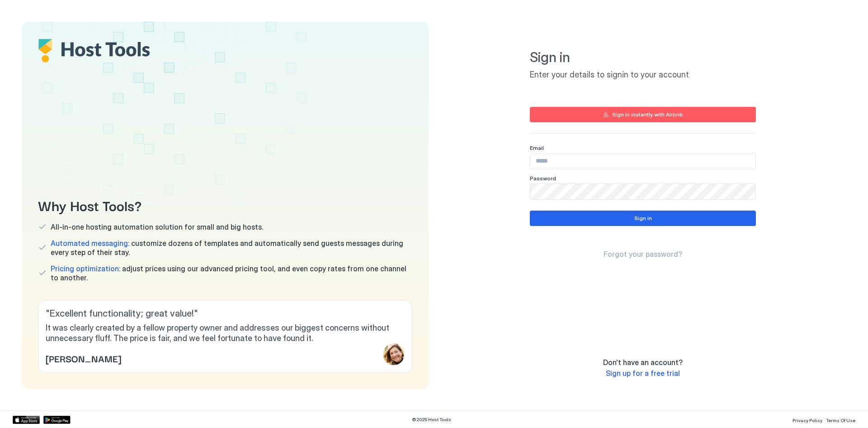 Image resolution: width=868 pixels, height=428 pixels. What do you see at coordinates (643, 218) in the screenshot?
I see `div: Sign in` at bounding box center [643, 218].